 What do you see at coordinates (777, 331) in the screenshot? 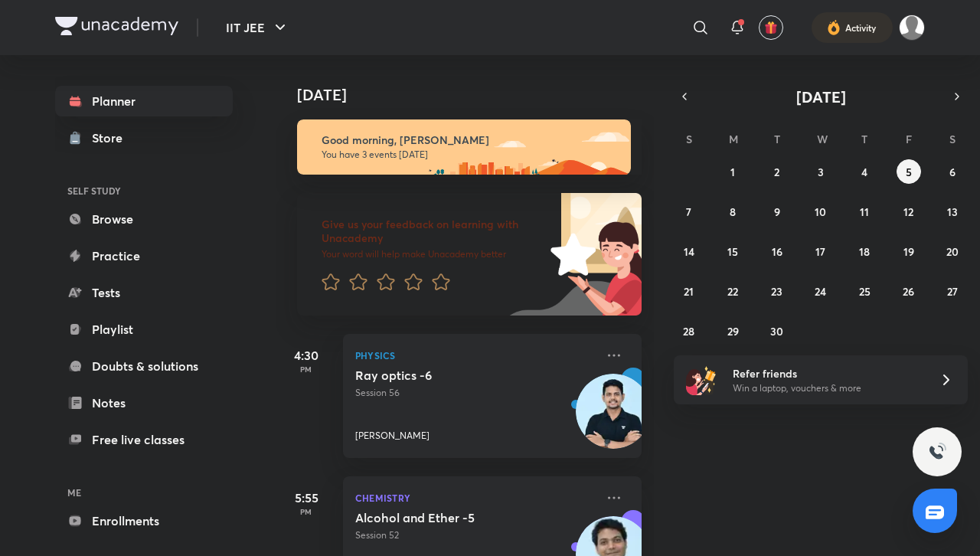
I see `button: September 30, 2025` at bounding box center [777, 331].